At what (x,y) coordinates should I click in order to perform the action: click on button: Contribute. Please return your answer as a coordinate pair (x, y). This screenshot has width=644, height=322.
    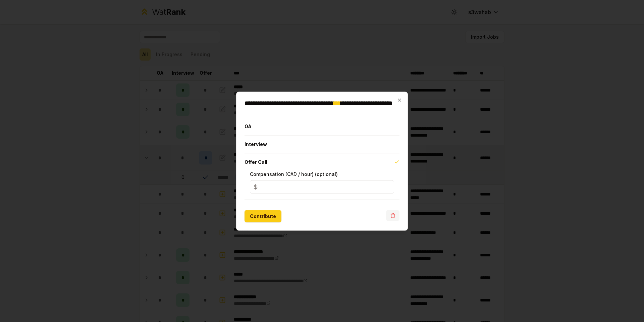
    Looking at the image, I should click on (263, 216).